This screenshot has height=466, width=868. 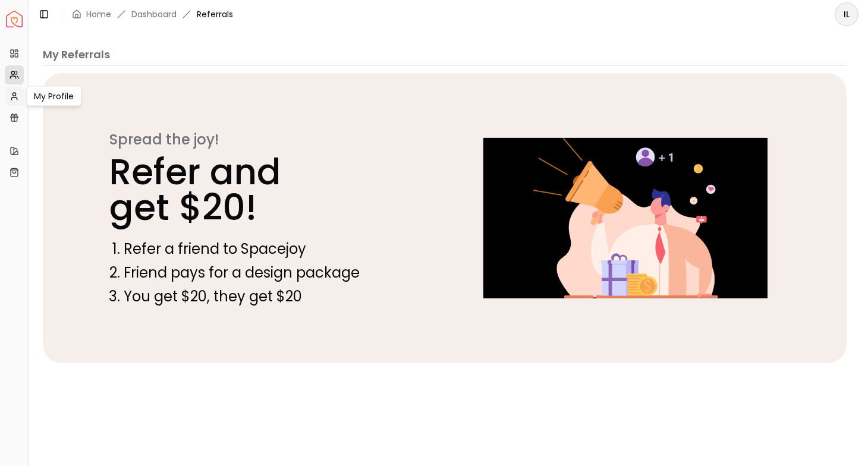 What do you see at coordinates (215, 14) in the screenshot?
I see `span: Referrals` at bounding box center [215, 14].